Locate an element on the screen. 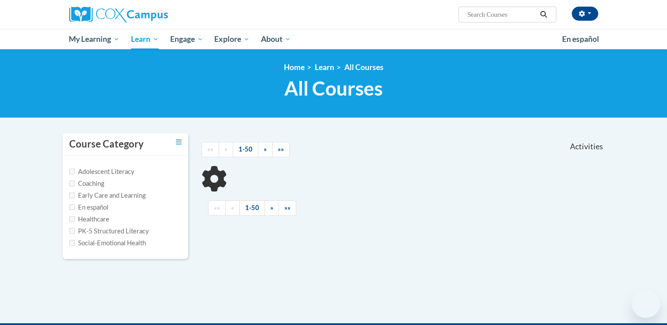 The image size is (667, 325). span: About is located at coordinates (276, 39).